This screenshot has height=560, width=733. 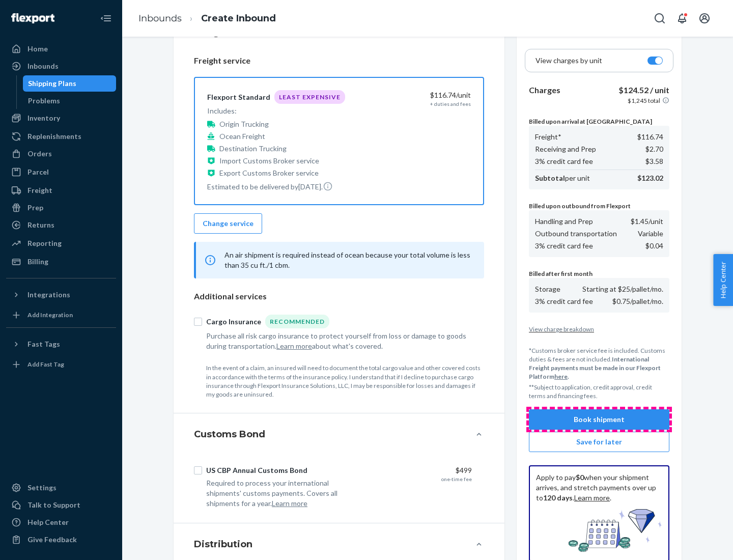 What do you see at coordinates (644, 90) in the screenshot?
I see `p: $124.52 / unit` at bounding box center [644, 90].